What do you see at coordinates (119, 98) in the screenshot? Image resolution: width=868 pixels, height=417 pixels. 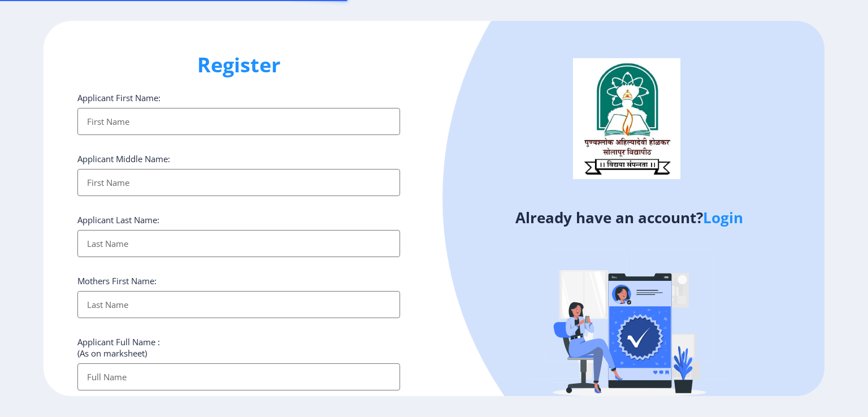 I see `label: Applicant First Name:` at bounding box center [119, 98].